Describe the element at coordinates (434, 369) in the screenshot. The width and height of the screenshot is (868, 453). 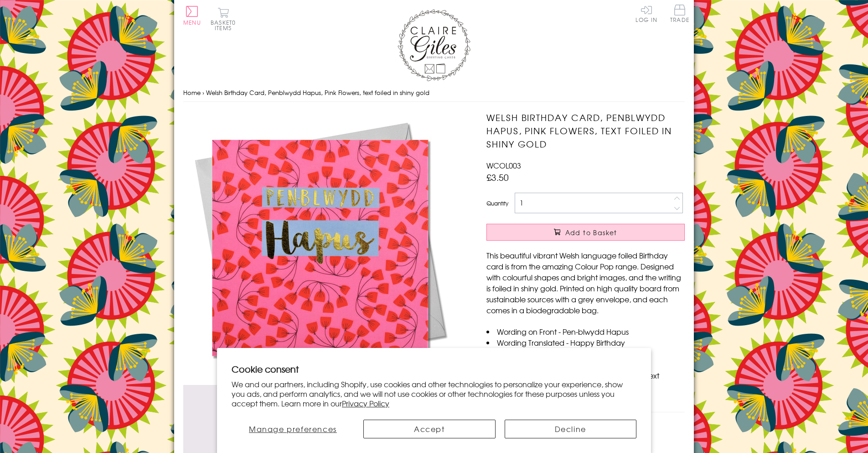
I see `h2: Cookie consent` at that location.